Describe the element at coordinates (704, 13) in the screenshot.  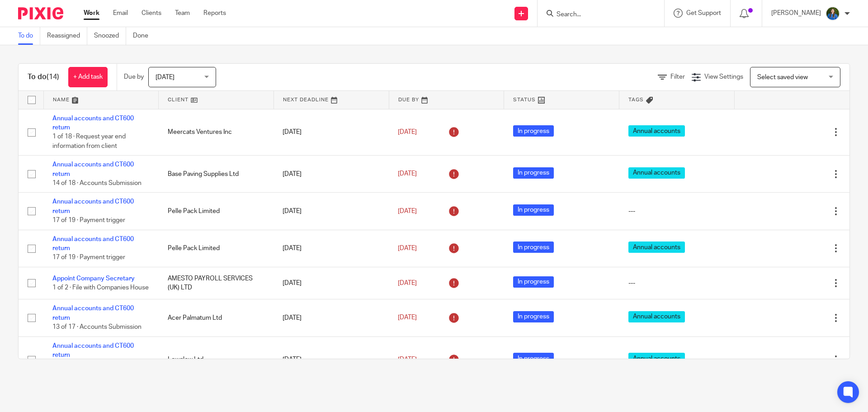
I see `span: Get Support` at that location.